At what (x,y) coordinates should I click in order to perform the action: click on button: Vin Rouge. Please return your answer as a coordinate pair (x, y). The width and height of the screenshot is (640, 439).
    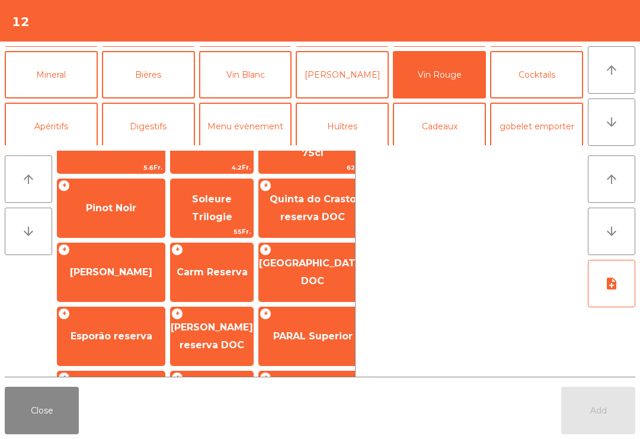
    Looking at the image, I should click on (439, 75).